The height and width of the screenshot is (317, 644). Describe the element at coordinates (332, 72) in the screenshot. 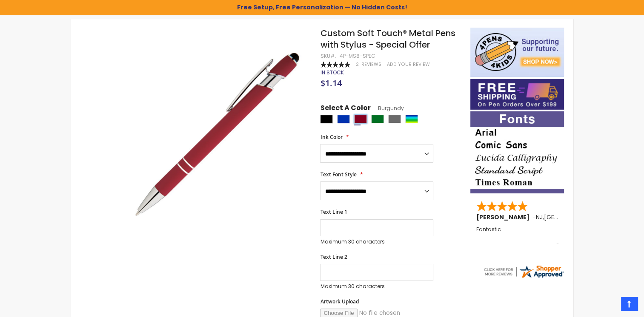

I see `span: In stock` at that location.